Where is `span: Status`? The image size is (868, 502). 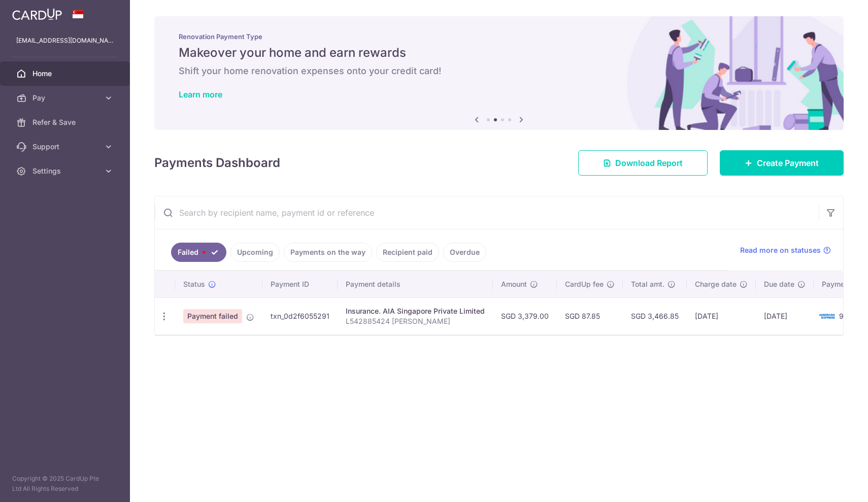 span: Status is located at coordinates (194, 284).